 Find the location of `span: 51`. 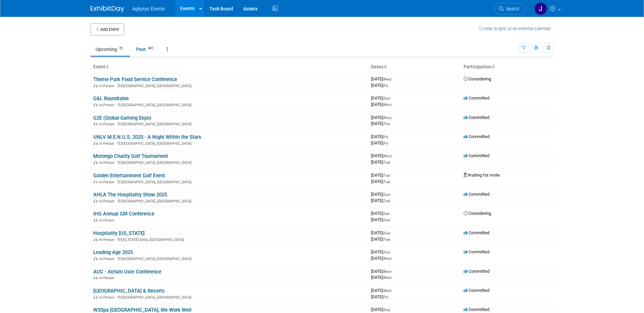

span: 51 is located at coordinates (121, 48).